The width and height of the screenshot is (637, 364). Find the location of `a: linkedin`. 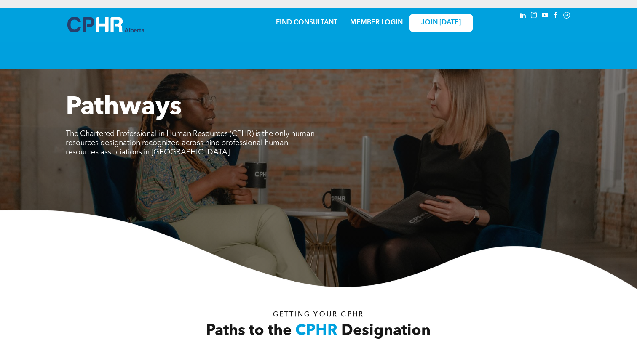

a: linkedin is located at coordinates (523, 16).